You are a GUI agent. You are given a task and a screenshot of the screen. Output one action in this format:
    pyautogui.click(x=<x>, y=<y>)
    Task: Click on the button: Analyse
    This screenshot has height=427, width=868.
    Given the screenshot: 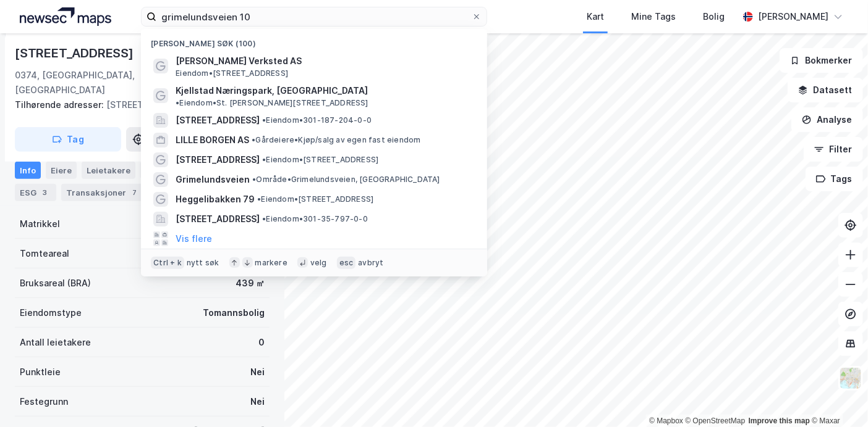 What is the action you would take?
    pyautogui.click(x=827, y=120)
    